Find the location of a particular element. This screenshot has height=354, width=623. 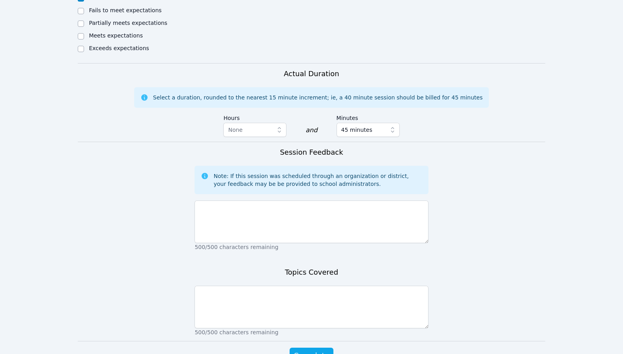

h3: Actual Duration is located at coordinates (311, 74).